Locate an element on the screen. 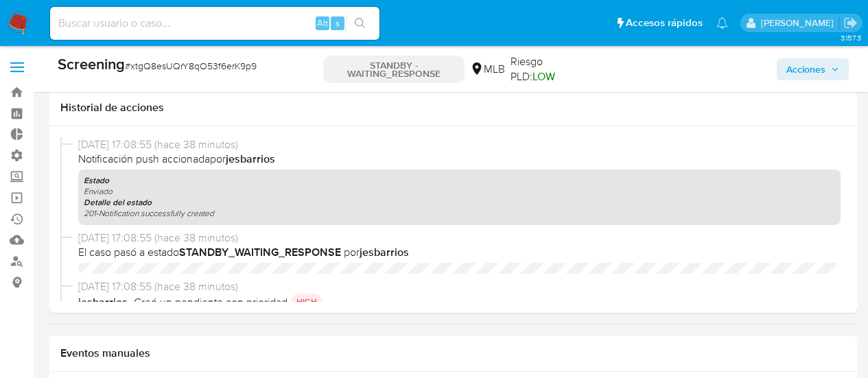  span: Acciones is located at coordinates (806, 69).